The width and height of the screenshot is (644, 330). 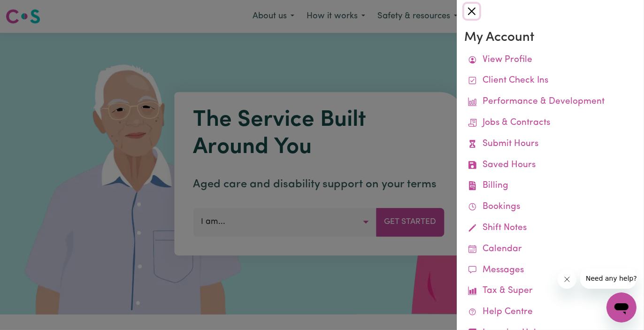 What do you see at coordinates (550, 312) in the screenshot?
I see `a: Help Centre` at bounding box center [550, 312].